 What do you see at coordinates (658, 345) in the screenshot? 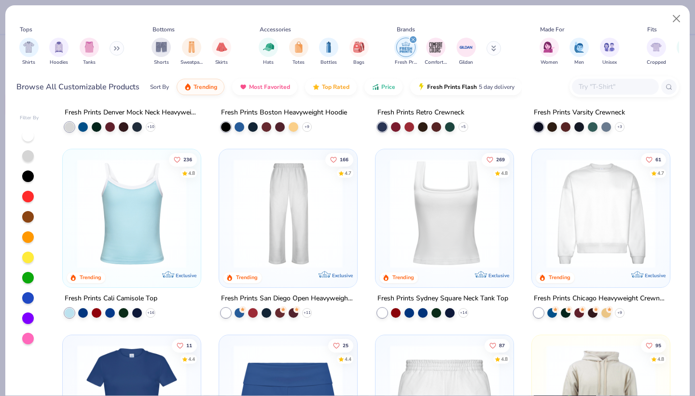
I see `span: 95` at bounding box center [658, 345].